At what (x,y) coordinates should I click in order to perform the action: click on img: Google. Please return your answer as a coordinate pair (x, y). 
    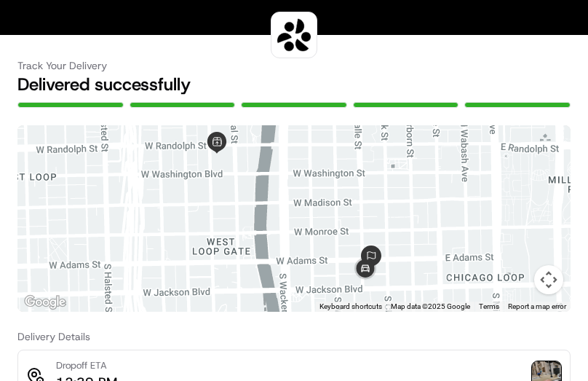
    Looking at the image, I should click on (45, 302).